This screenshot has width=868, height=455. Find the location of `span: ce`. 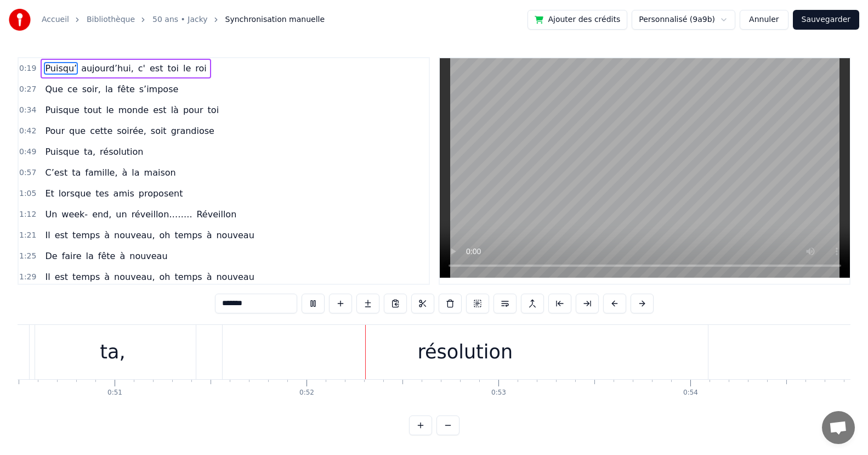

span: ce is located at coordinates (73, 89).